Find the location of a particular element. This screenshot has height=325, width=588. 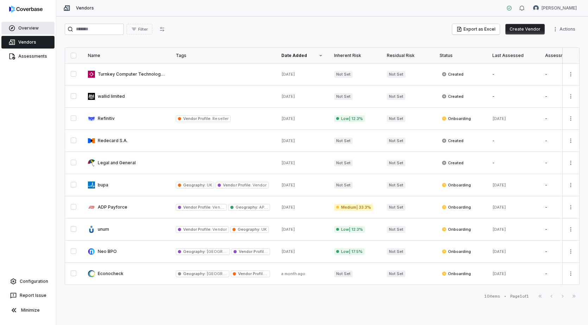

button: Create Vendor is located at coordinates (525, 29).